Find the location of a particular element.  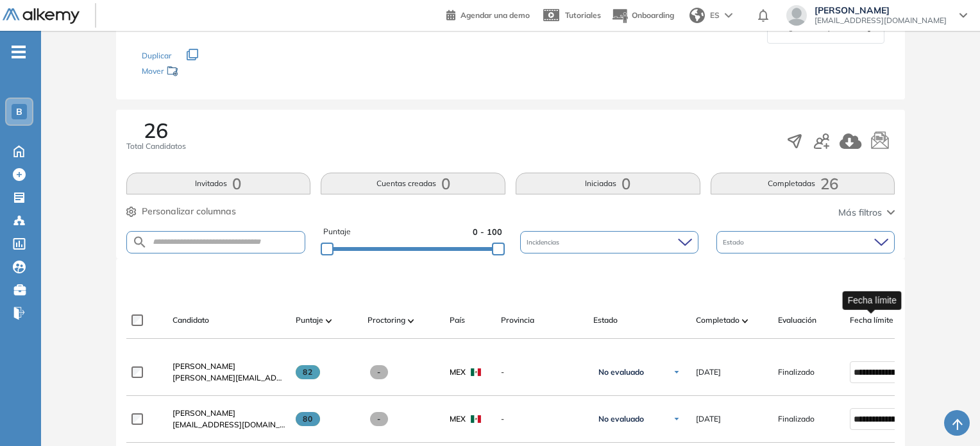

button: Personalizar columnas is located at coordinates (181, 211).